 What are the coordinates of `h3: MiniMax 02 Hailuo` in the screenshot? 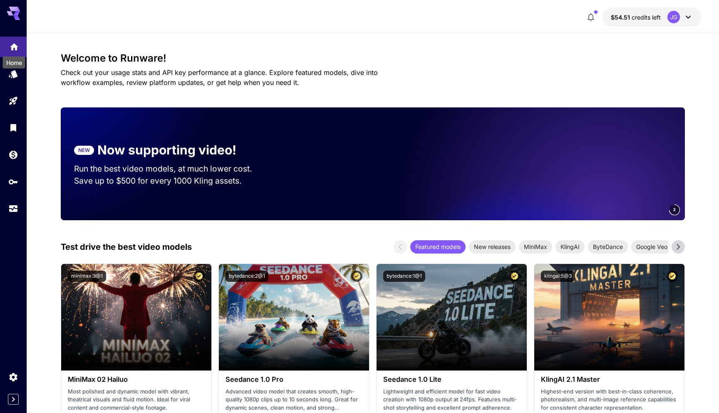 It's located at (136, 379).